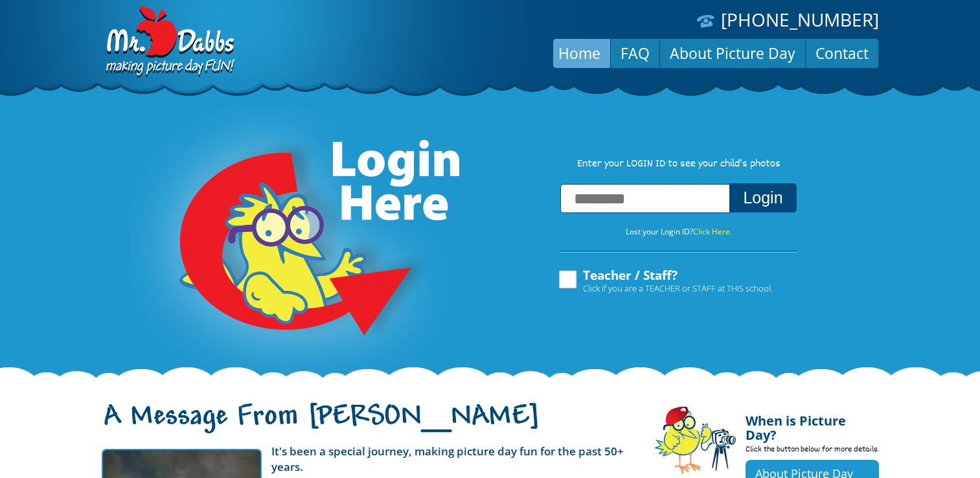 The image size is (980, 478). I want to click on a: Contact, so click(842, 53).